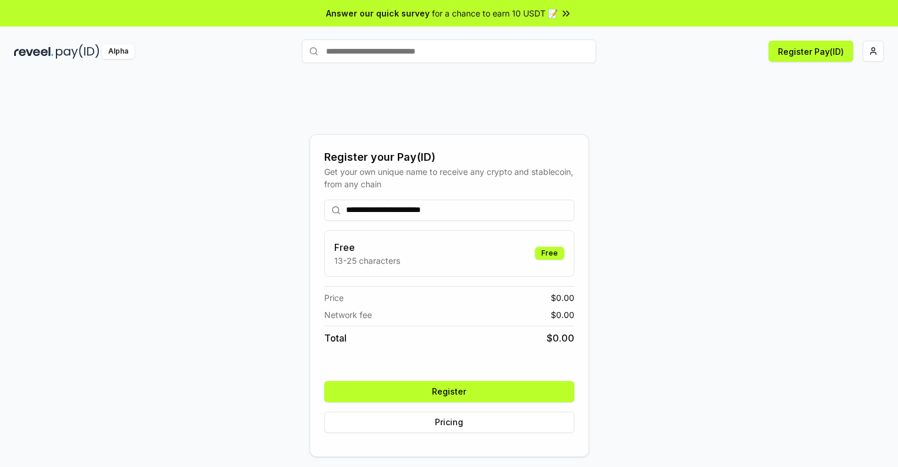 This screenshot has height=467, width=898. I want to click on span: Price, so click(334, 297).